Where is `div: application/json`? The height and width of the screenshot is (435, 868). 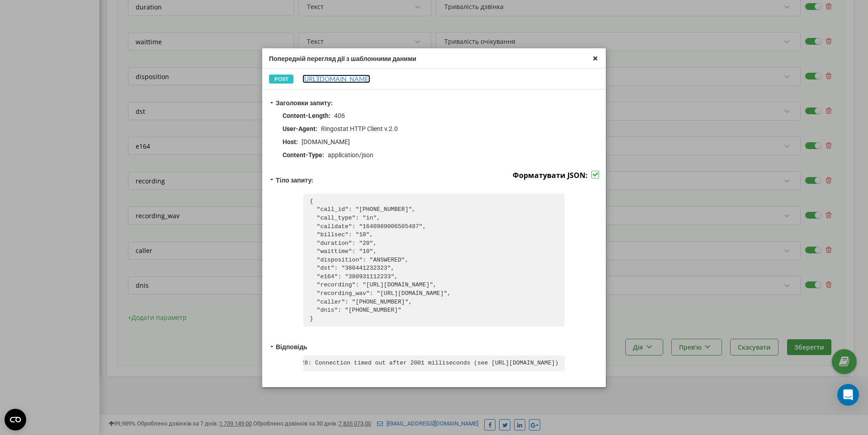
div: application/json is located at coordinates (350, 155).